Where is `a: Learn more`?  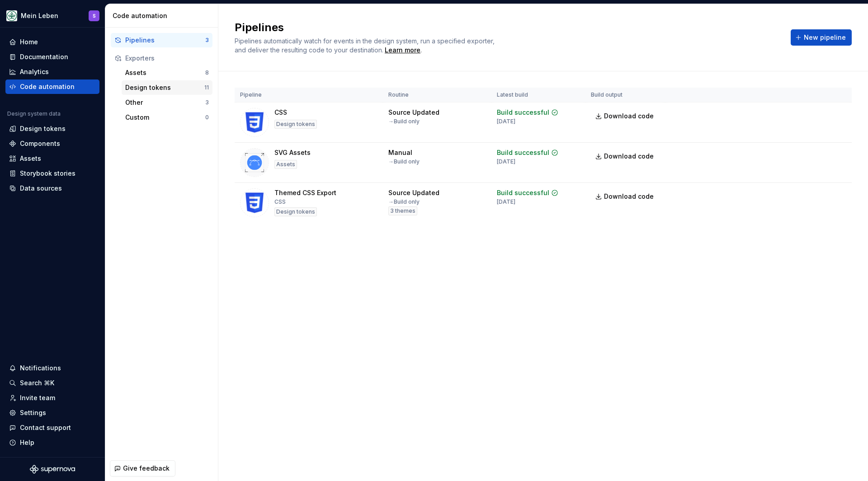 a: Learn more is located at coordinates (402, 50).